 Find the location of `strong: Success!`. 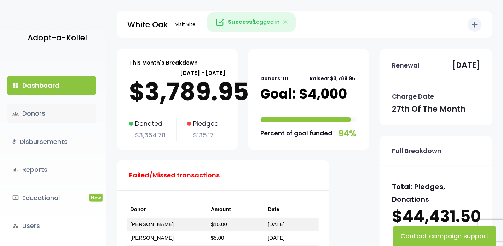

strong: Success! is located at coordinates (241, 22).